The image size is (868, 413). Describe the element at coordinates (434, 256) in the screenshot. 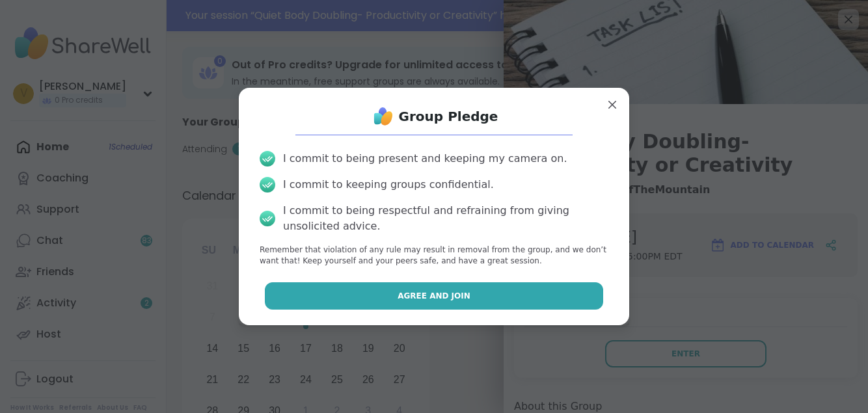

I see `p: Remember that violation of any rule may result in removal from the group, and we don’t want that!...` at that location.